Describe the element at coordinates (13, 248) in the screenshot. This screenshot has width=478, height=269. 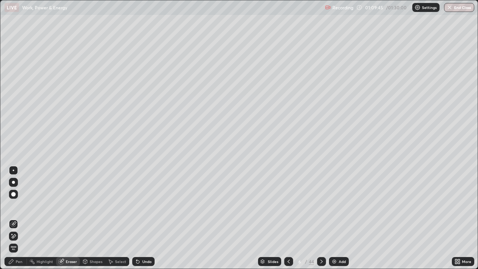
I see `span: Erase all` at that location.